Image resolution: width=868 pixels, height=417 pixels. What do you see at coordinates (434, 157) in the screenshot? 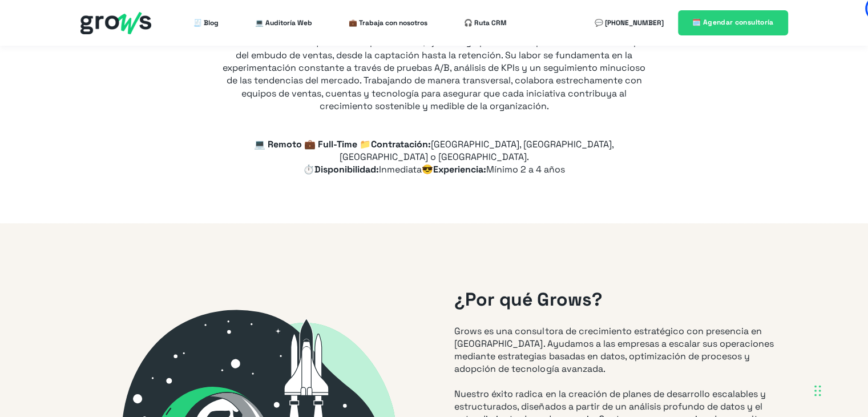
I see `p: 💻 Remoto 💼 Full-Time 📁Contratación: ⏱️Disponibilidad: 😎Experiencia:` at bounding box center [434, 157].